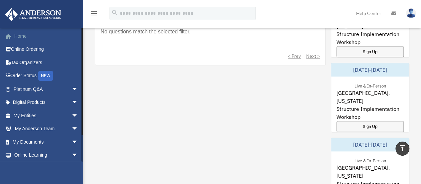  What do you see at coordinates (46, 155) in the screenshot?
I see `a: Online Learningarrow_drop_down` at bounding box center [46, 155].